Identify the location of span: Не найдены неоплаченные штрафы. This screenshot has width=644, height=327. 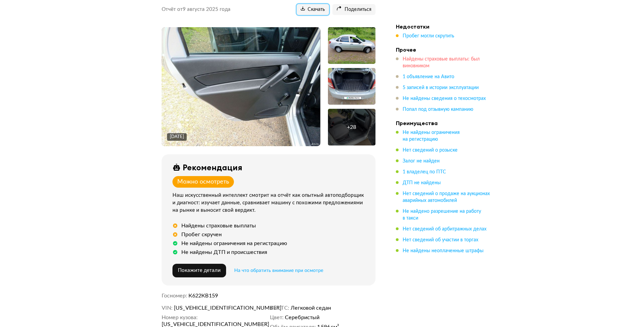
(443, 251).